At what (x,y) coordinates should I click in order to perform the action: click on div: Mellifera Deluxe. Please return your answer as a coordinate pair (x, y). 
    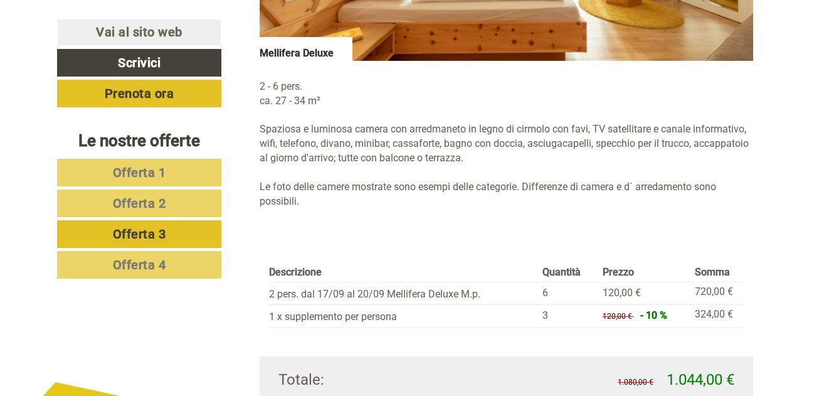
    Looking at the image, I should click on (306, 49).